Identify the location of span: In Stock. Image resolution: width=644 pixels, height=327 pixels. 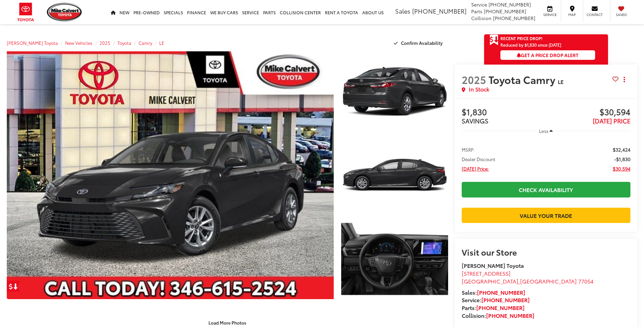
(479, 89).